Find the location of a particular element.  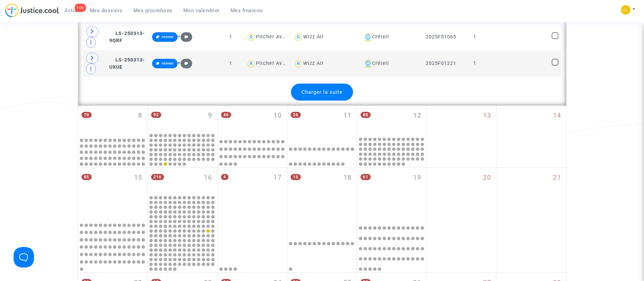

a: Mes finances is located at coordinates (247, 11).